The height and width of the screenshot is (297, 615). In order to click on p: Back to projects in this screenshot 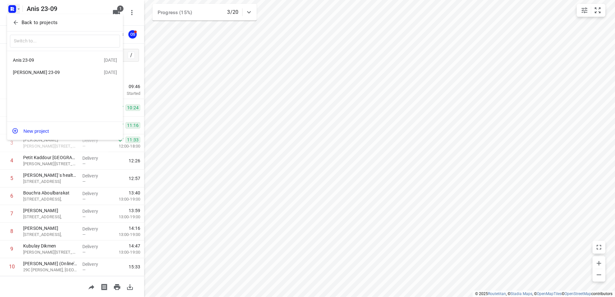, I will do `click(40, 23)`.